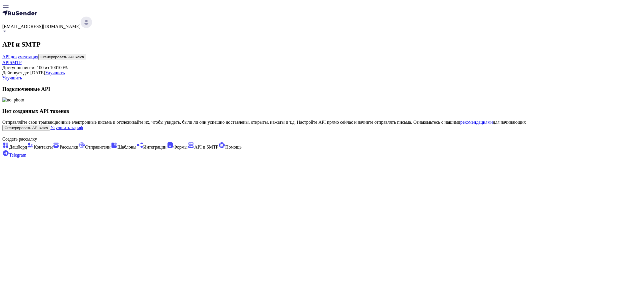  What do you see at coordinates (15, 155) in the screenshot?
I see `a: Telegram` at bounding box center [15, 155].